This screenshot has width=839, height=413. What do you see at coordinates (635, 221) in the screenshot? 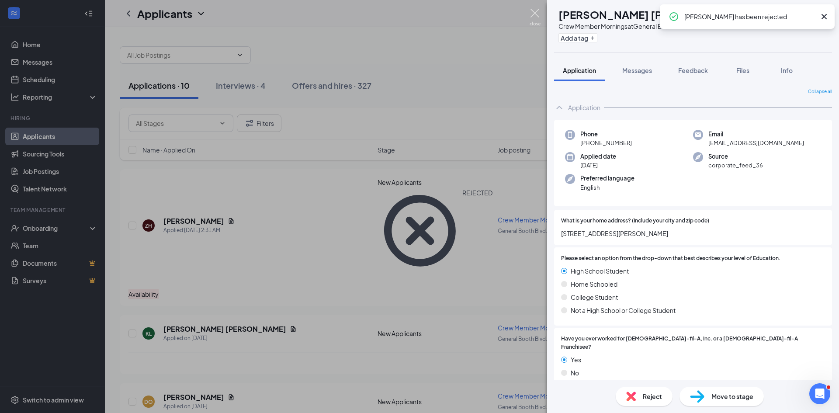
I see `span: What is your home address? (Include your city and zip code)` at bounding box center [635, 221].